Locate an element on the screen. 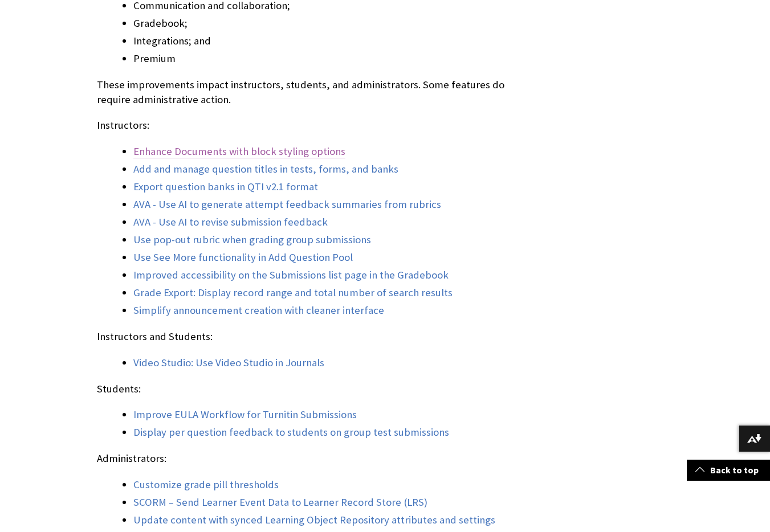 The height and width of the screenshot is (532, 770). a: SCORM – Send Learner Event Data to Learner Record Store (LRS) is located at coordinates (280, 503).